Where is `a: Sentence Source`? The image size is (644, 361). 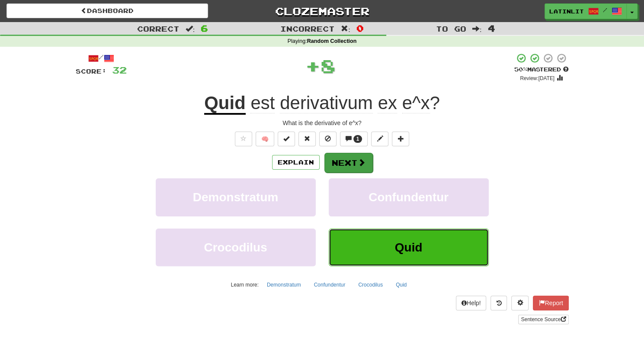
a: Sentence Source is located at coordinates (543, 319).